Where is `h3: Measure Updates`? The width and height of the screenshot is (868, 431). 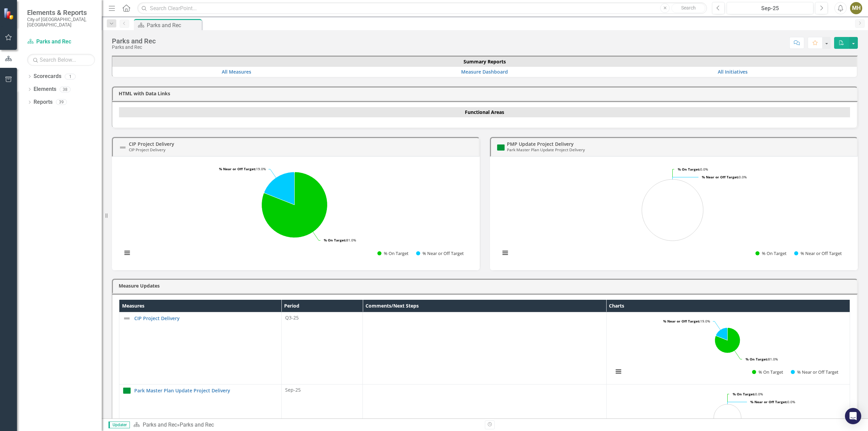
h3: Measure Updates is located at coordinates (486, 285).